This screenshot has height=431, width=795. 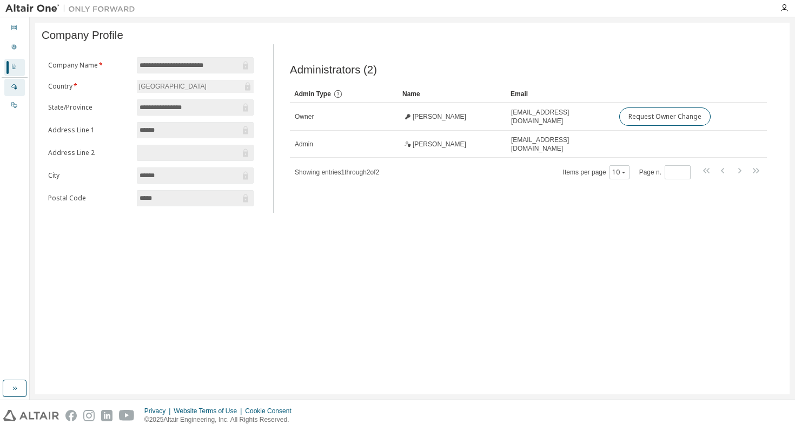 What do you see at coordinates (560, 94) in the screenshot?
I see `div: Email` at bounding box center [560, 94].